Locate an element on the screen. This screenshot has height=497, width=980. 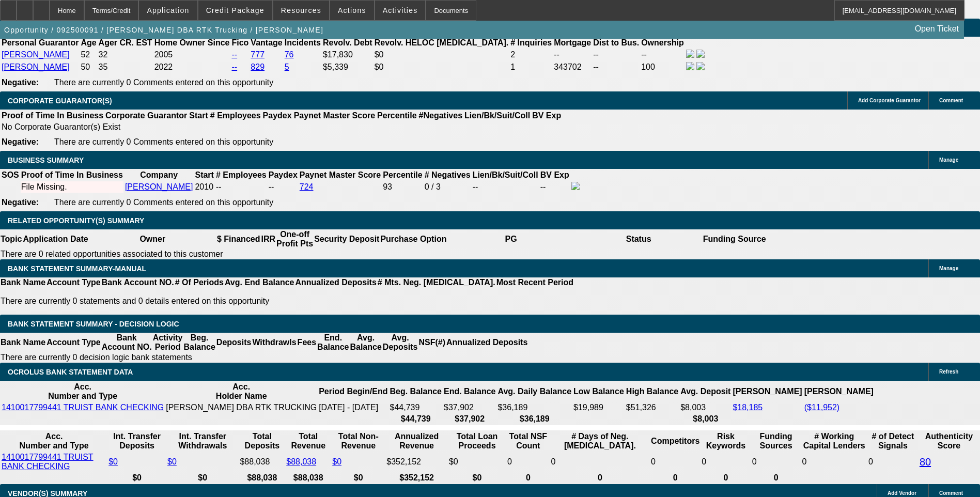
th: Avg. Balance is located at coordinates (365, 343).